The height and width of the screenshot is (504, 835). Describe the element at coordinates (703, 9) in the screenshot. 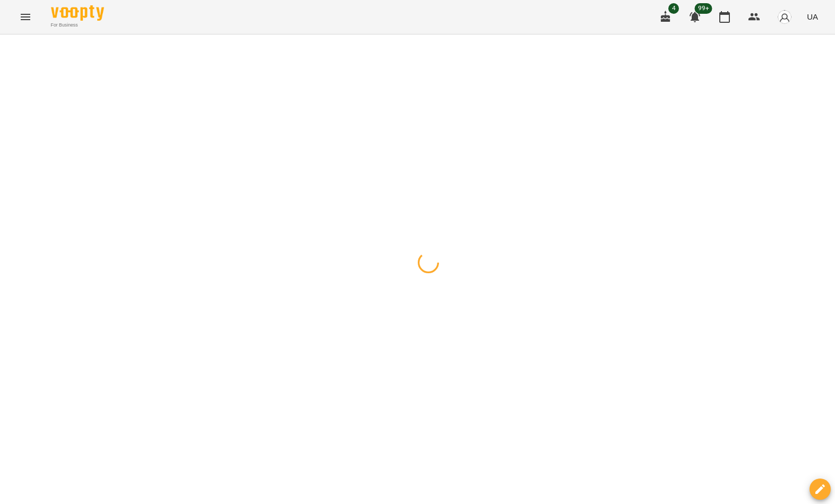

I see `span: 99+` at that location.